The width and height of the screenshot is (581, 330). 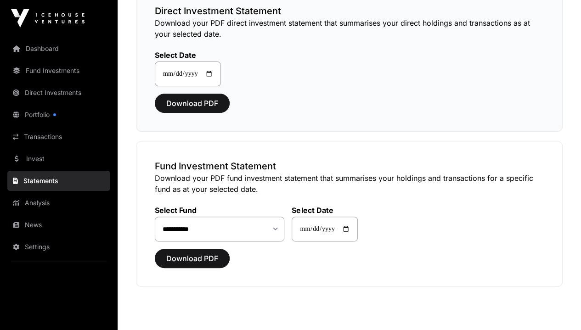 What do you see at coordinates (59, 49) in the screenshot?
I see `a: Dashboard` at bounding box center [59, 49].